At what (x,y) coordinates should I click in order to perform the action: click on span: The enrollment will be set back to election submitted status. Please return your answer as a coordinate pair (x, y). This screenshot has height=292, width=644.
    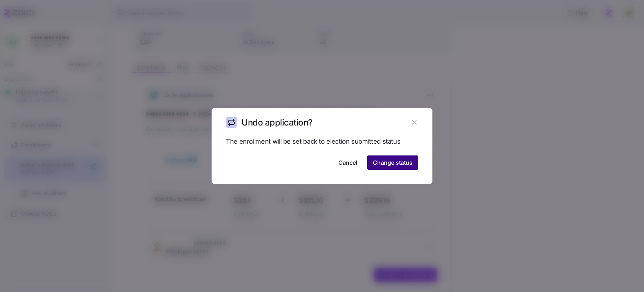
    Looking at the image, I should click on (313, 141).